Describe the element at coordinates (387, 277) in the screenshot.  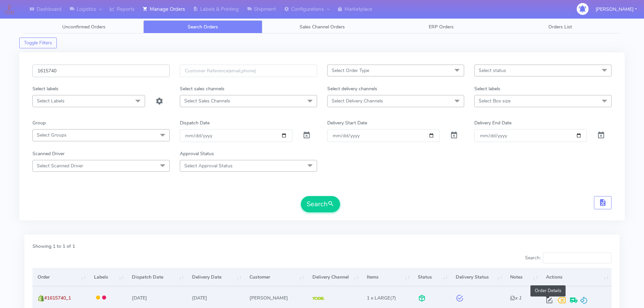
I see `th: Items: activate to sort column ascending` at that location.